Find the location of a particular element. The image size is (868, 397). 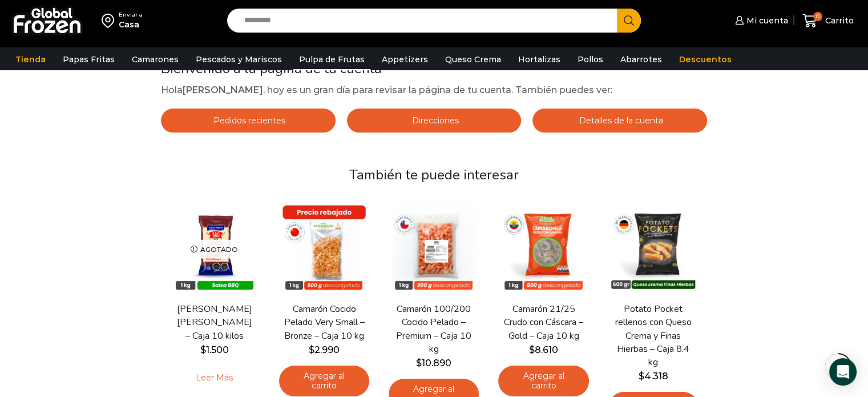

a: Camarón 100/200 Cocido Pelado – Premium – Caja 10 kg is located at coordinates (433, 329).